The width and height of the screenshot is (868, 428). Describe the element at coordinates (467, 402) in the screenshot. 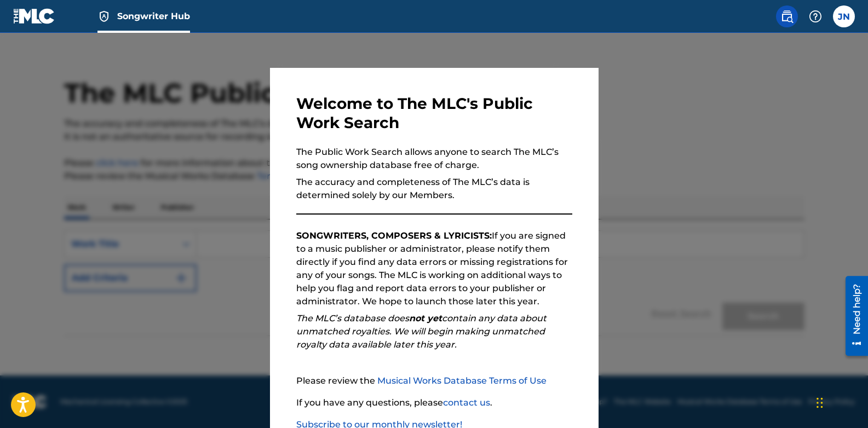

I see `a: contact us` at that location.